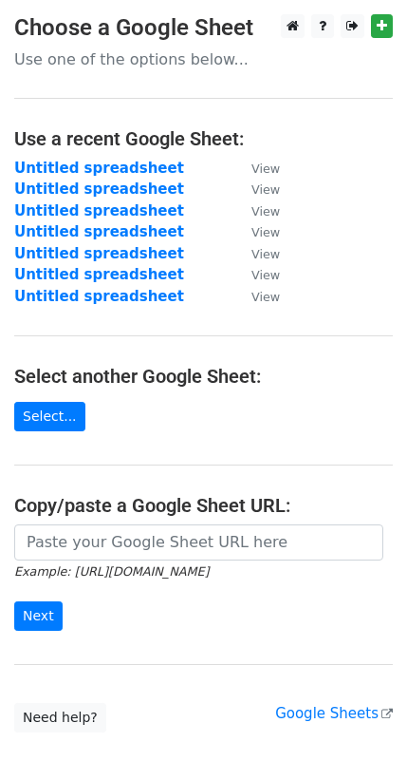  Describe the element at coordinates (198, 542) in the screenshot. I see `input: Paste your Google Sheet URL here` at that location.